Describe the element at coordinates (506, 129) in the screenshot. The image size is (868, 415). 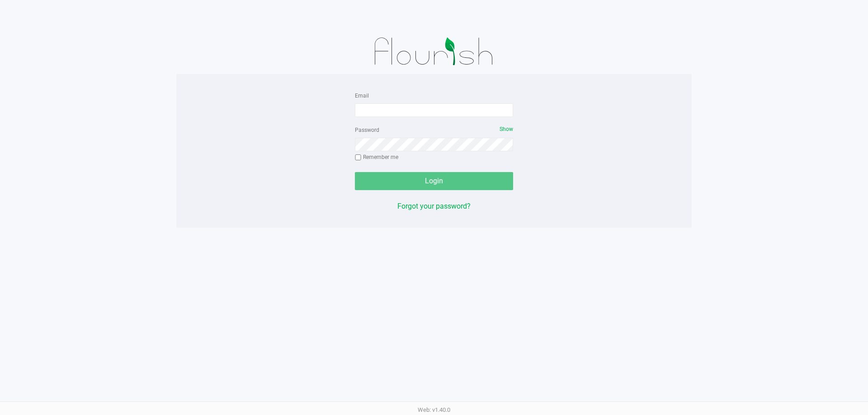
I see `span: Show` at that location.